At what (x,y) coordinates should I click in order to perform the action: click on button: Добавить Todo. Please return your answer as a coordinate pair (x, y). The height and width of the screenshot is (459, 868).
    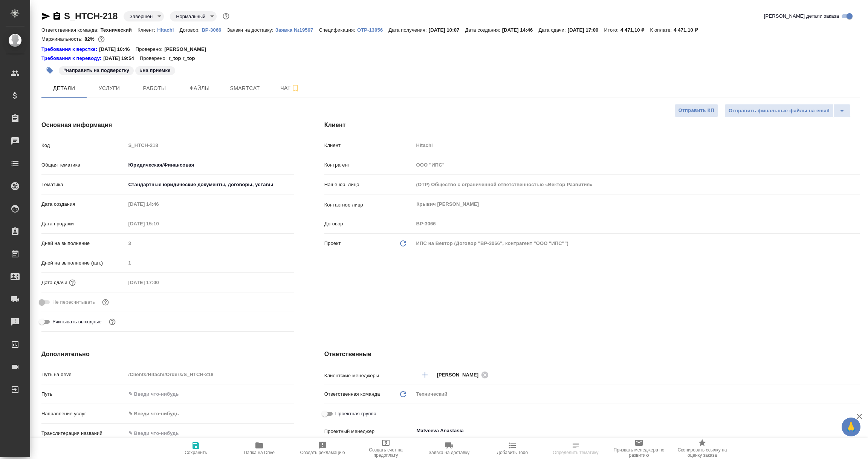
    Looking at the image, I should click on (512, 449).